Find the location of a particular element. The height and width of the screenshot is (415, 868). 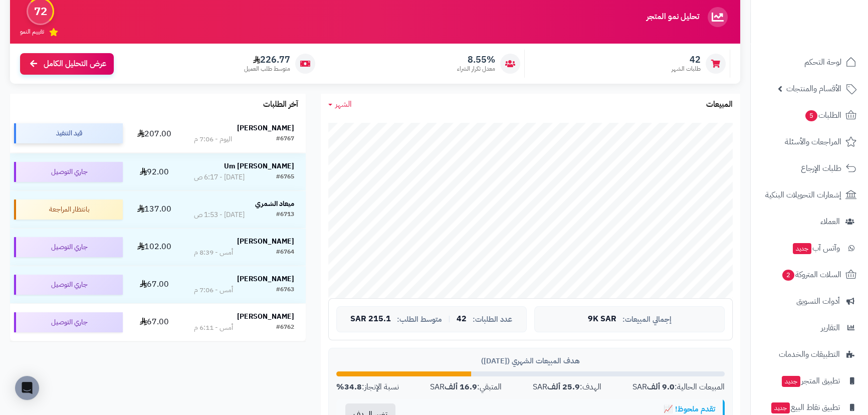

div: تقدم ملحوظ! 📈 is located at coordinates (563, 409).